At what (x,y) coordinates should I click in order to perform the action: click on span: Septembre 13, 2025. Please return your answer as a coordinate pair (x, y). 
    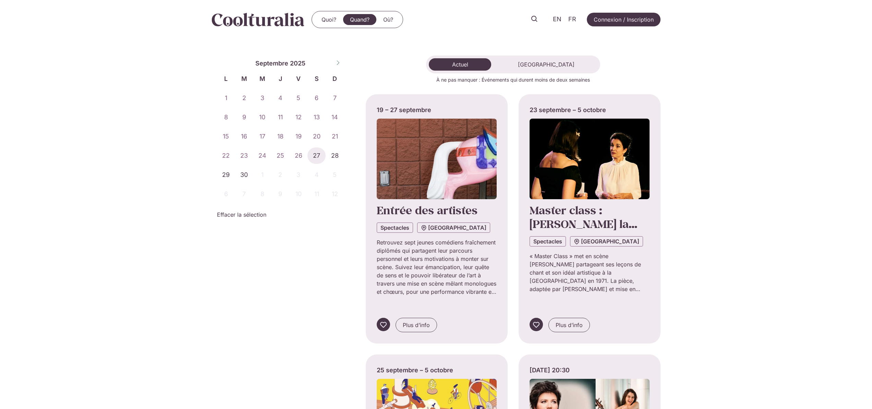
    Looking at the image, I should click on (316, 117).